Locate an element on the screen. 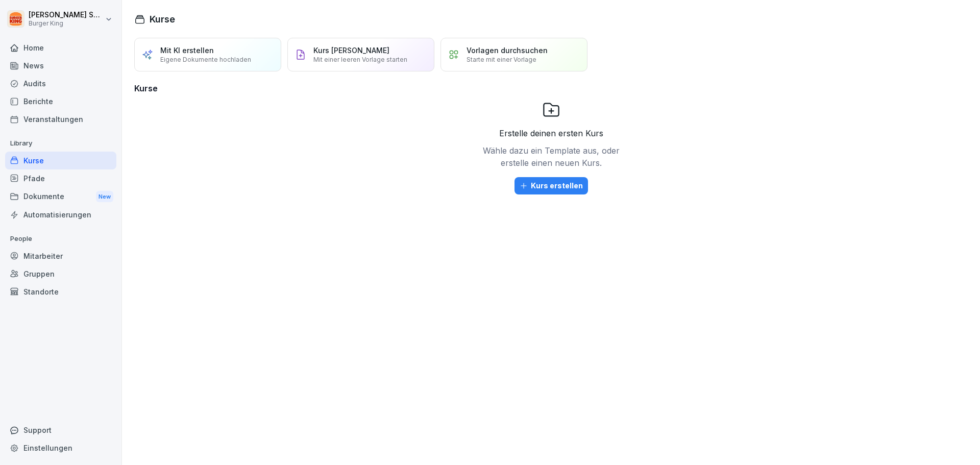  p: People is located at coordinates (61, 239).